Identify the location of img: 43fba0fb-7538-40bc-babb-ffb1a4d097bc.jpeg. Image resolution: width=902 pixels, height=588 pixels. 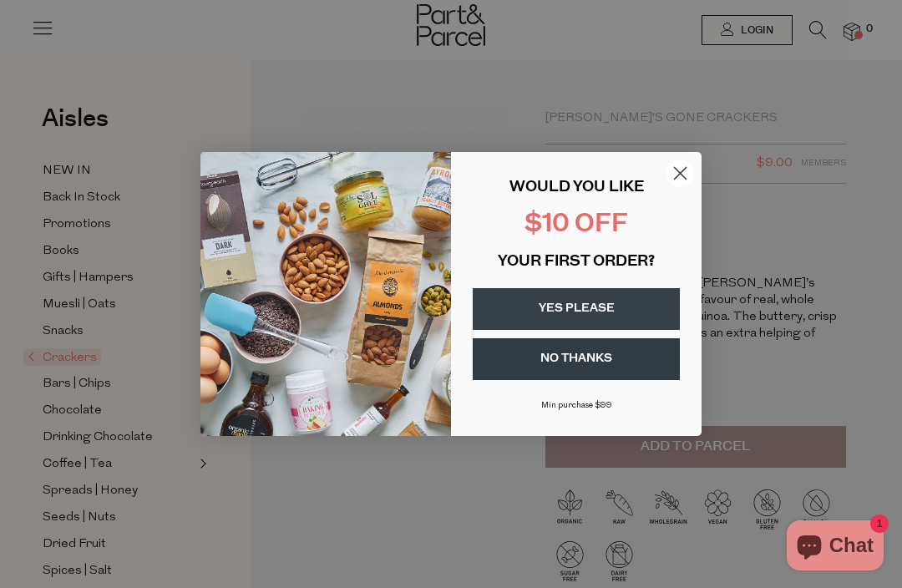
(326, 294).